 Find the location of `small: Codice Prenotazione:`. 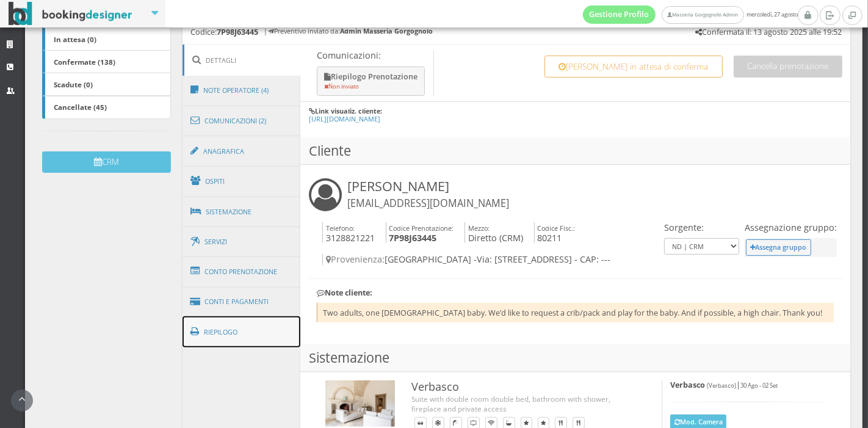

small: Codice Prenotazione: is located at coordinates (422, 228).